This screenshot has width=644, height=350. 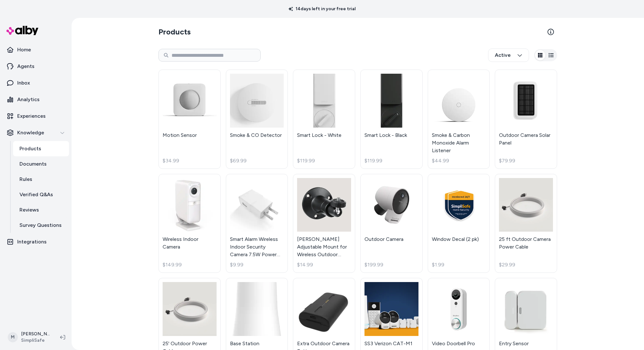 What do you see at coordinates (36, 100) in the screenshot?
I see `a: Analytics` at bounding box center [36, 100].